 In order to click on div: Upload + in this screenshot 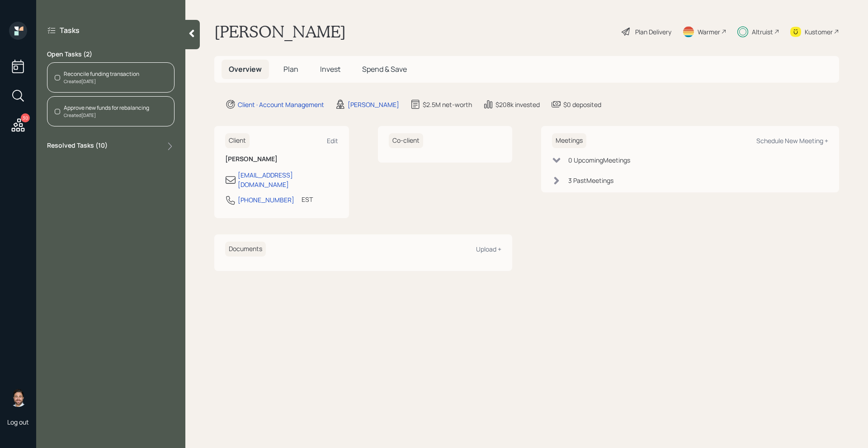, I will do `click(488, 249)`.